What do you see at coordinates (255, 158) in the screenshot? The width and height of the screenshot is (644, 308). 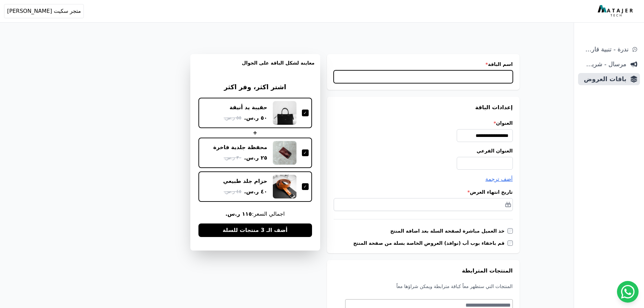 I see `span: ٢٥ ر.س.` at bounding box center [255, 158].